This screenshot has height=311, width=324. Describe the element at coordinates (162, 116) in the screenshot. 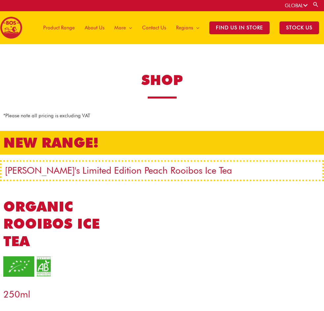

I see `p: *Please note all pricing is excluding VAT` at that location.